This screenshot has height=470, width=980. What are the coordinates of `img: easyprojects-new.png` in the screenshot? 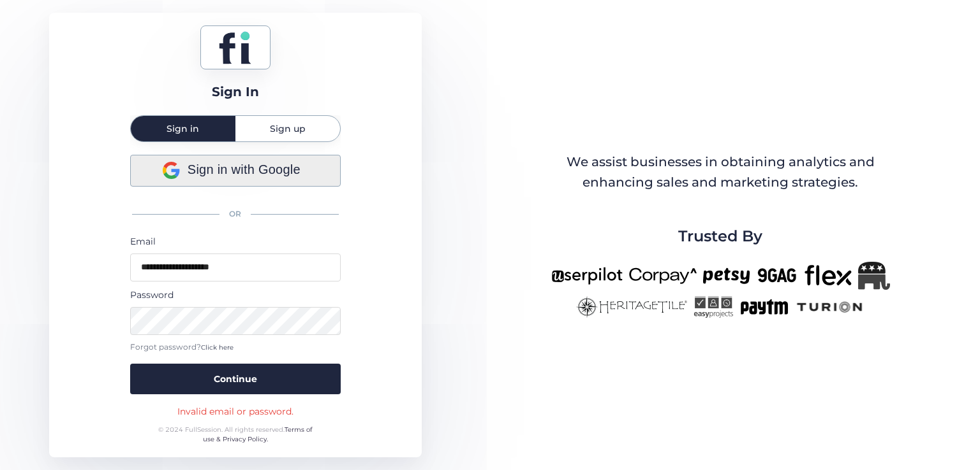 It's located at (713, 308).